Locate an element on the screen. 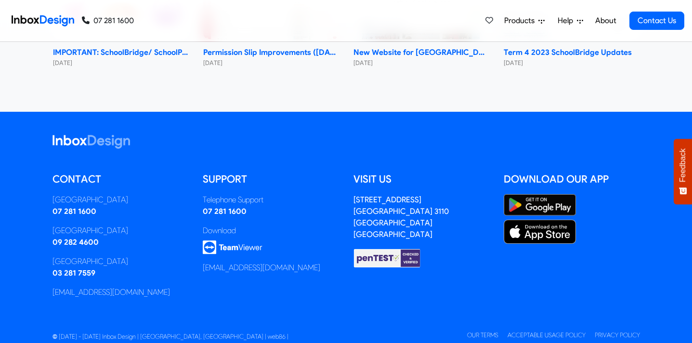 This screenshot has height=343, width=692. div: Download is located at coordinates (271, 231).